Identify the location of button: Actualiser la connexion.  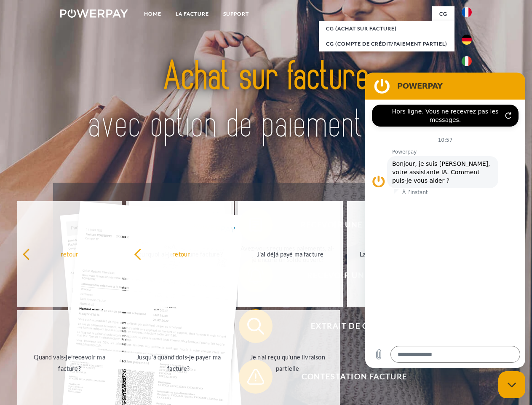
(143, 43).